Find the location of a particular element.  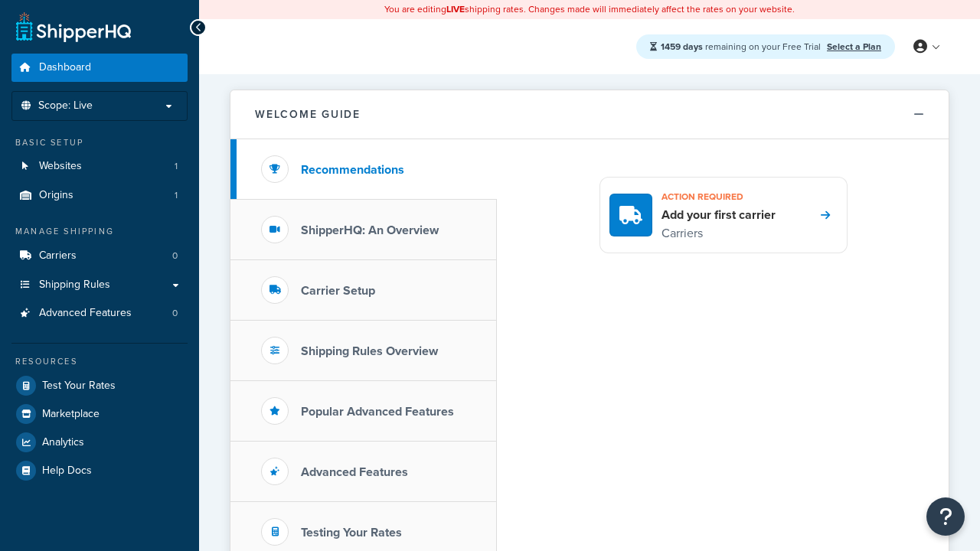

span: Scope: Live is located at coordinates (65, 106).